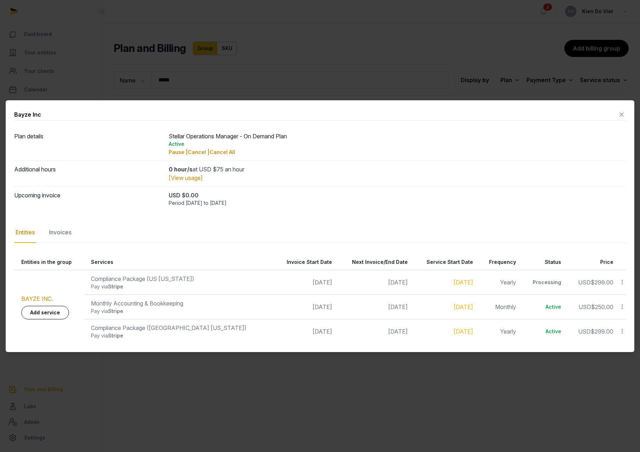 The image size is (640, 452). What do you see at coordinates (304, 262) in the screenshot?
I see `th: Invoice Start Date` at bounding box center [304, 262].